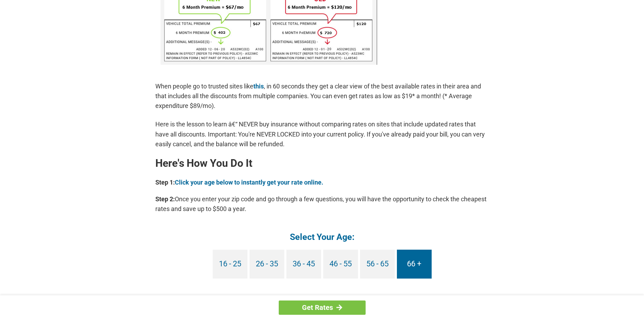 This screenshot has height=320, width=644. What do you see at coordinates (322, 134) in the screenshot?
I see `p: Here is the lesson to learn â€“ NEVER buy insurance without comparing rates on sites that include...` at bounding box center [322, 134].